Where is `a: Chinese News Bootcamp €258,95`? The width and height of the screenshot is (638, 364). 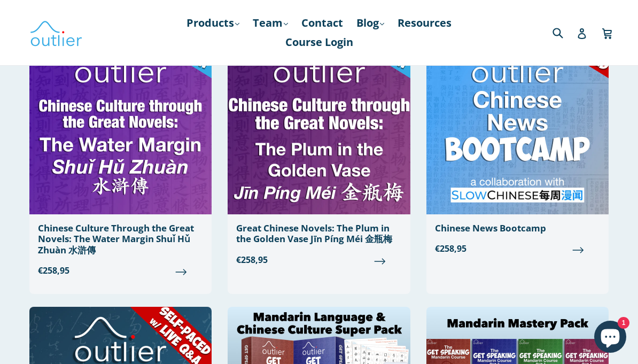
a: Chinese News Bootcamp €258,95 is located at coordinates (517, 146).